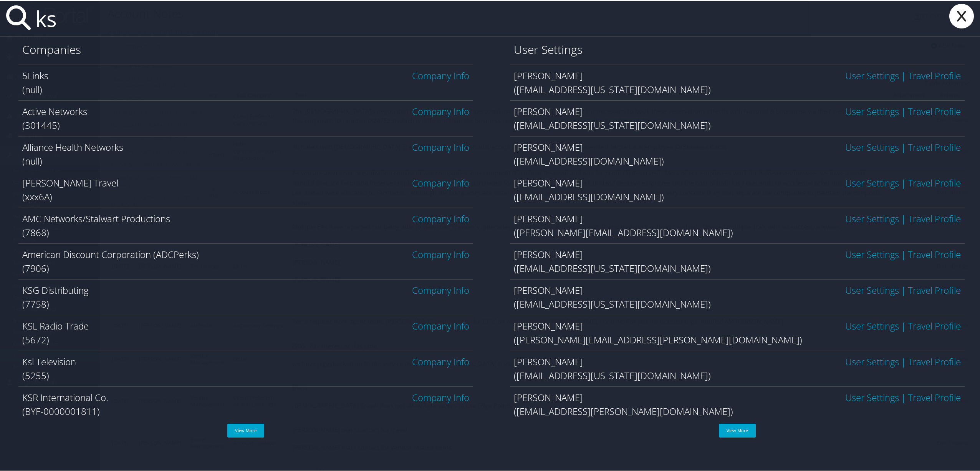  What do you see at coordinates (246, 125) in the screenshot?
I see `div: (301445)` at bounding box center [246, 125].